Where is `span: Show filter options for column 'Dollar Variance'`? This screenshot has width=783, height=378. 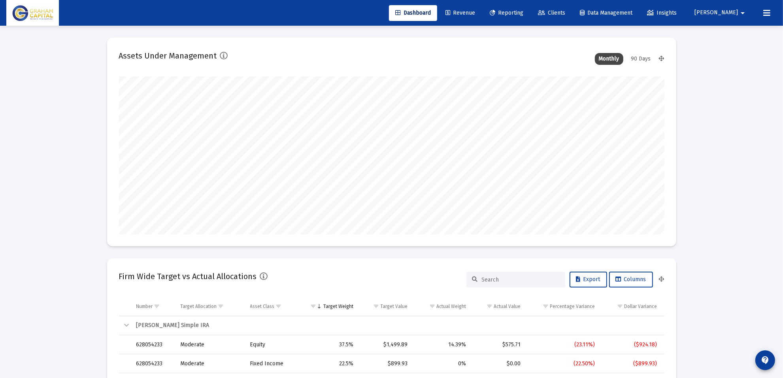 span: Show filter options for column 'Dollar Variance' is located at coordinates (620, 306).